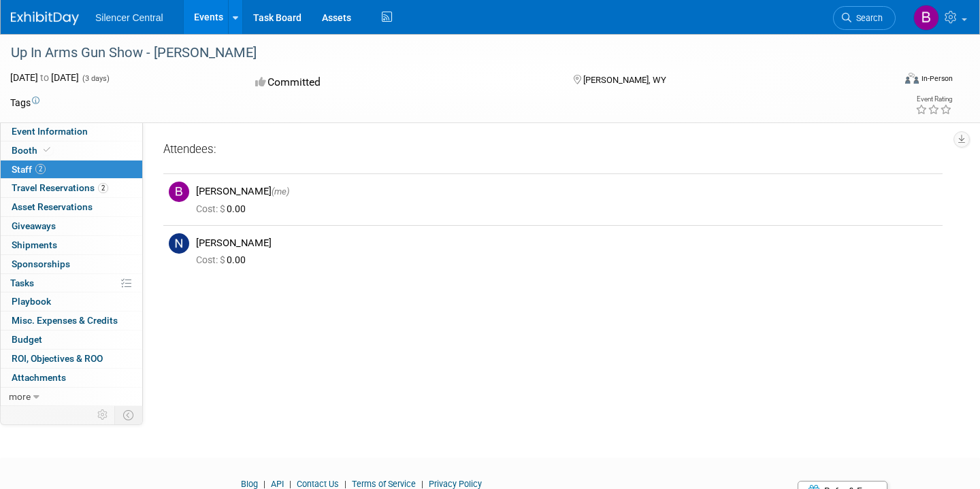 The image size is (980, 489). I want to click on a: Attachments, so click(71, 377).